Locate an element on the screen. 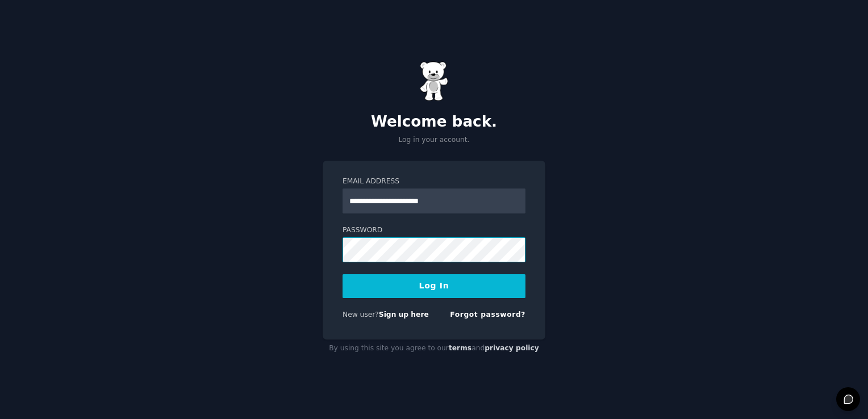  label: Email Address is located at coordinates (434, 182).